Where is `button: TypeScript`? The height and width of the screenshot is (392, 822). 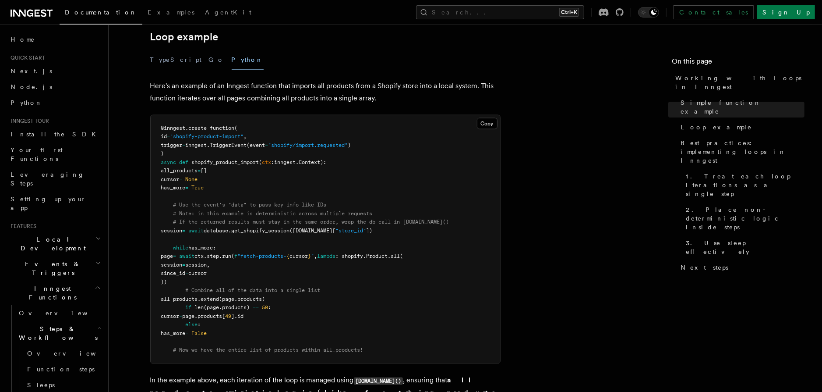 button: TypeScript is located at coordinates (176, 60).